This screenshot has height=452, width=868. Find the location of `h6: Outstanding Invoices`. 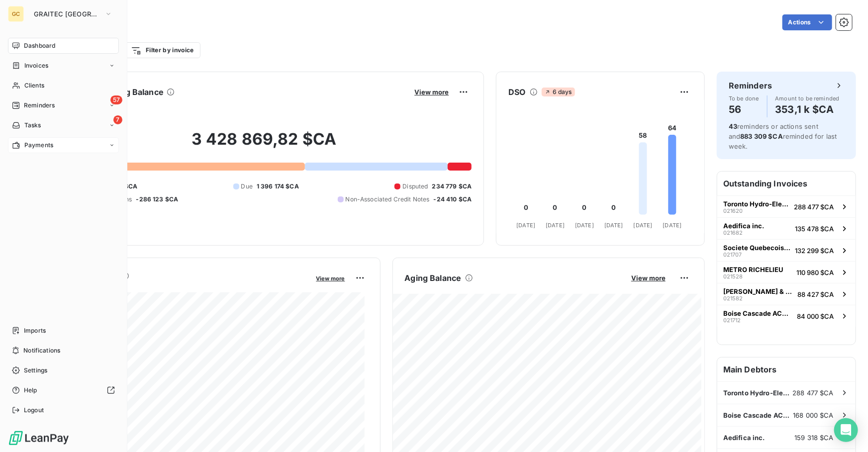

h6: Outstanding Invoices is located at coordinates (786, 183).